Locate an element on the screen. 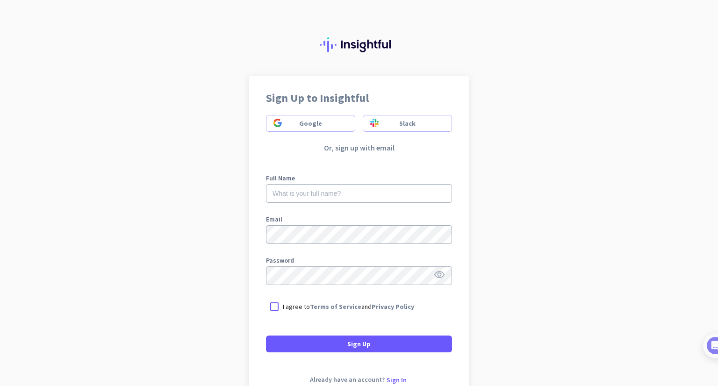 The image size is (718, 386). input: What is your full name? is located at coordinates (359, 194).